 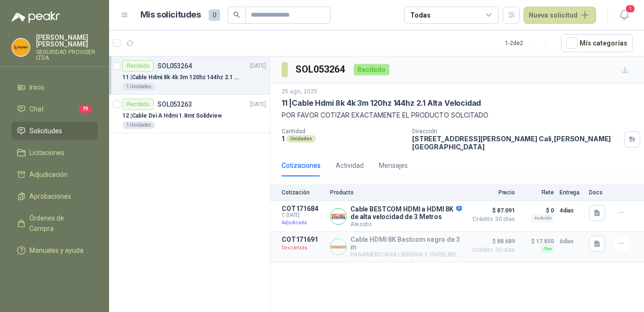 What do you see at coordinates (457, 115) in the screenshot?
I see `p: POR FAVOR COTIZAR EXACTAMENTE EL PRODUCTO SOLCITADO` at bounding box center [457, 115].